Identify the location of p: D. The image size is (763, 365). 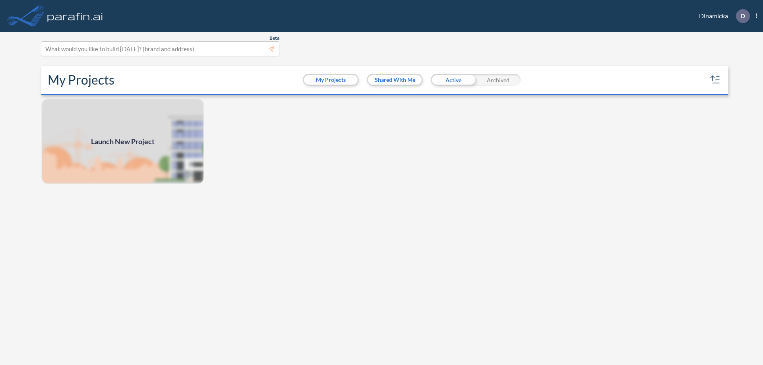
(742, 16).